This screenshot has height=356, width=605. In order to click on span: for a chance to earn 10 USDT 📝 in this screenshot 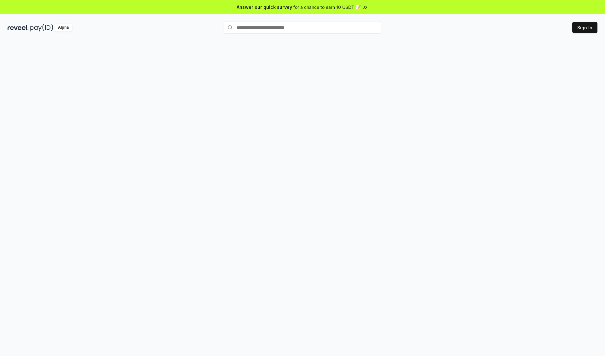, I will do `click(327, 7)`.